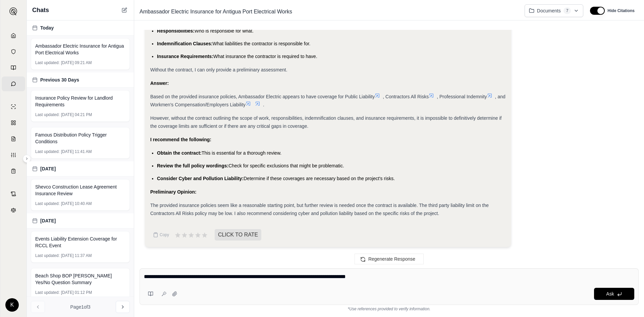  I want to click on a: Contract Analysis, so click(14, 194).